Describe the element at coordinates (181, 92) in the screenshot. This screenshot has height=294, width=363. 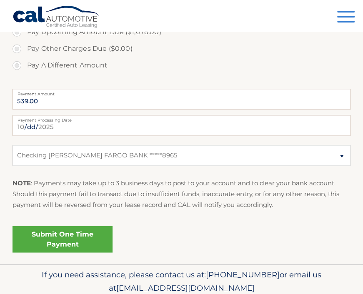
I see `label: Payment Amount` at that location.